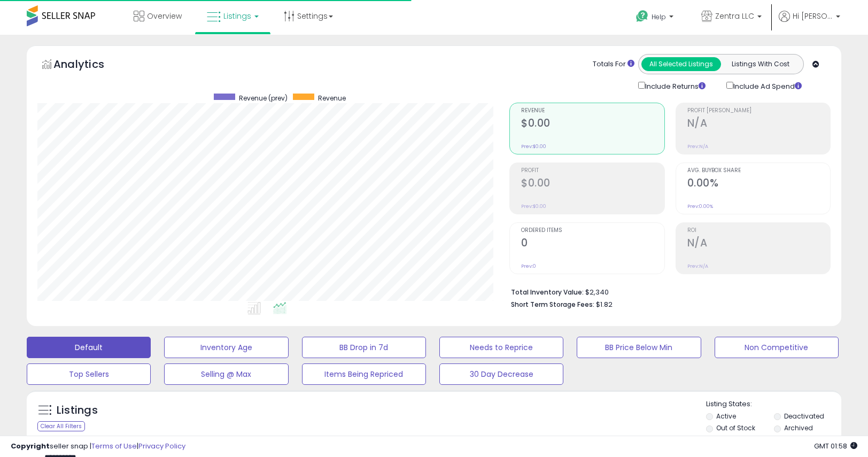 This screenshot has width=868, height=457. What do you see at coordinates (835, 446) in the screenshot?
I see `span: 2025-08-12 01:58 GMT` at bounding box center [835, 446].